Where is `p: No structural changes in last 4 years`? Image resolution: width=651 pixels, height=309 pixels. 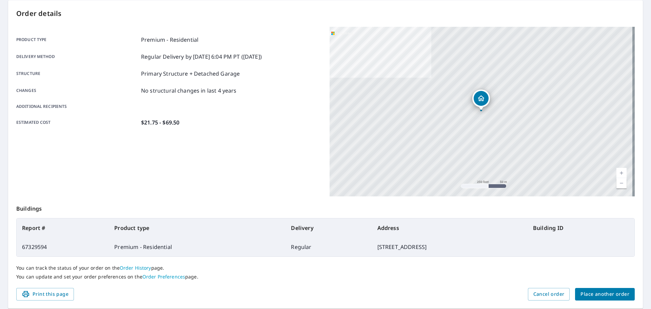 p: No structural changes in last 4 years is located at coordinates (189, 90).